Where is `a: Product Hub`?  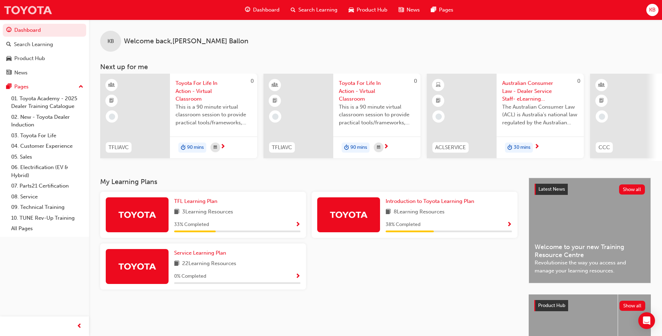 a: Product Hub is located at coordinates (44, 58).